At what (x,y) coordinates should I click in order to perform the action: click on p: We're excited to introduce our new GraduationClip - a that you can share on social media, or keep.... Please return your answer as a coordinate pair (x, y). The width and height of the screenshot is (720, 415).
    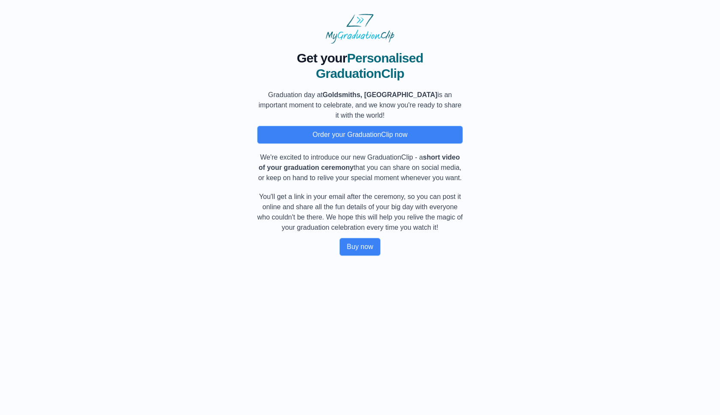
    Looking at the image, I should click on (360, 168).